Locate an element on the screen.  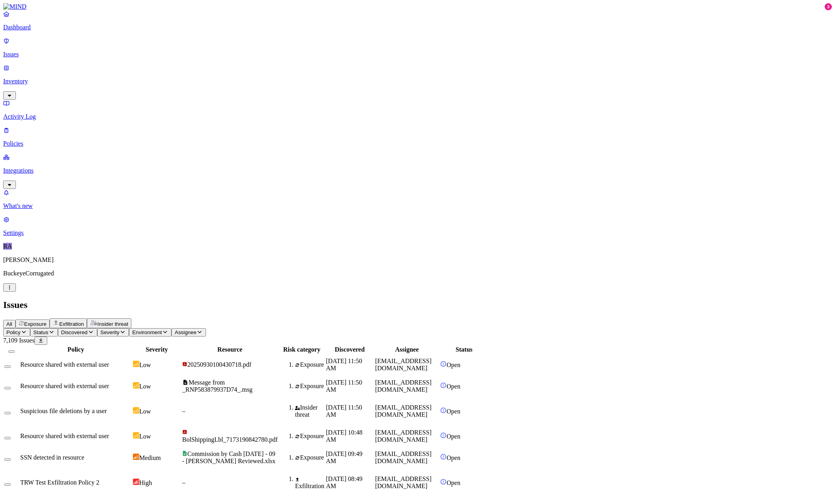
p: Dashboard is located at coordinates (418, 27).